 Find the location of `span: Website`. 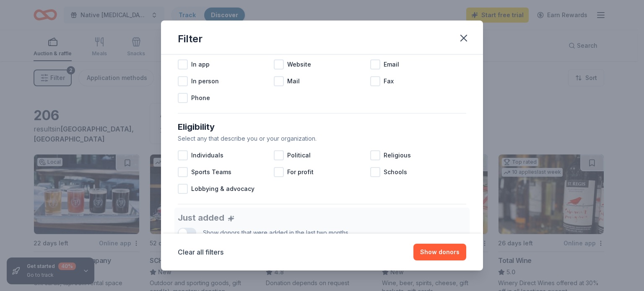

span: Website is located at coordinates (299, 64).